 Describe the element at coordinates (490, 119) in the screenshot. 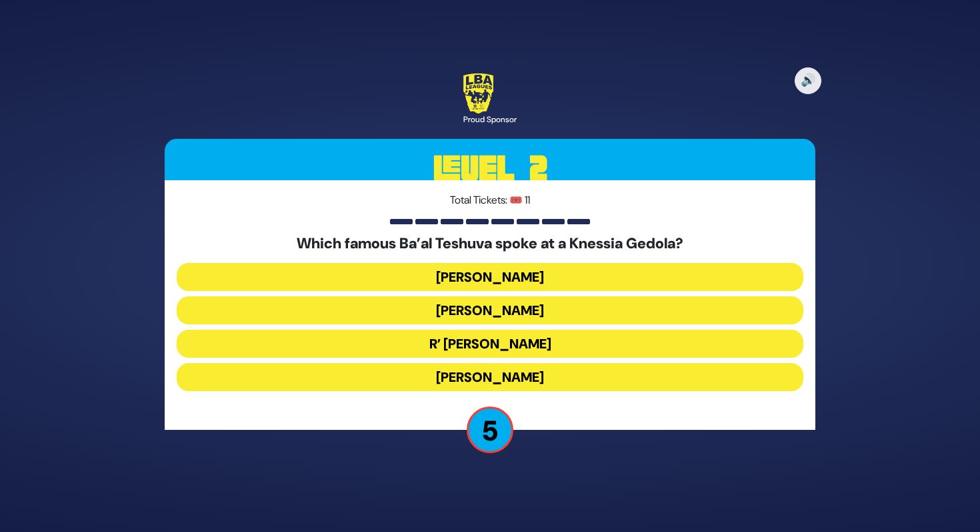

I see `div: Proud Sponsor` at that location.